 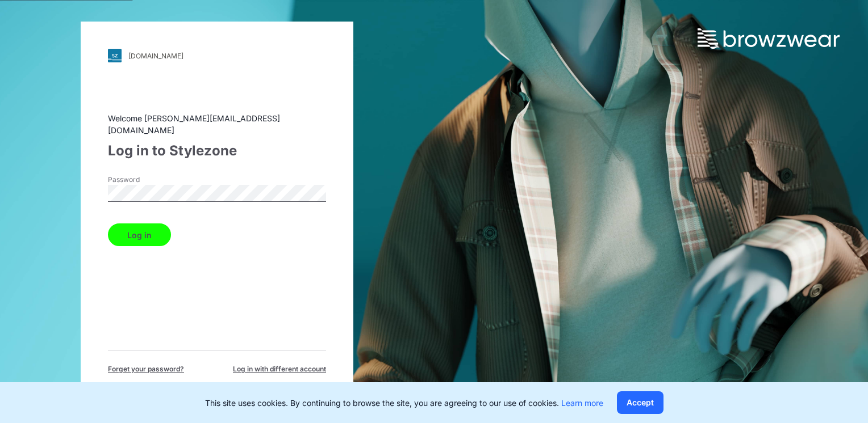 I want to click on a: Learn more, so click(x=583, y=403).